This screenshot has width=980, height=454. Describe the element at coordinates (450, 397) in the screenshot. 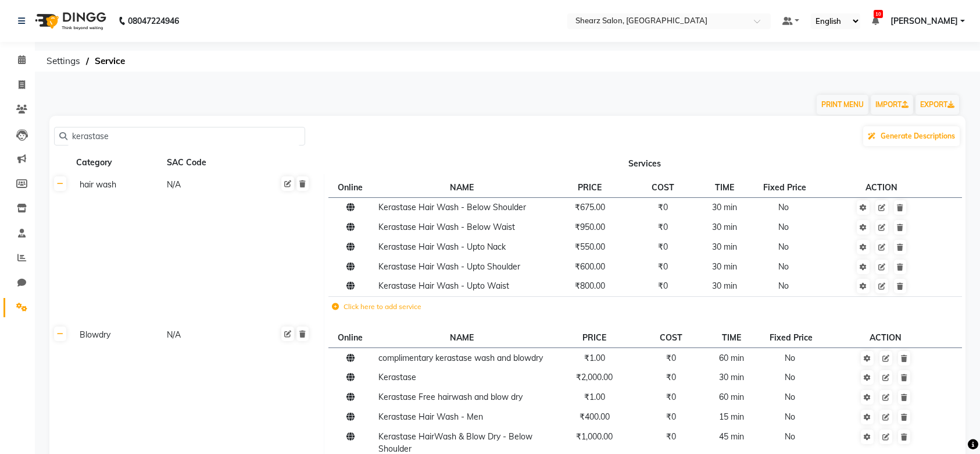

I see `span: Kerastase Free hairwash and blow dry` at that location.